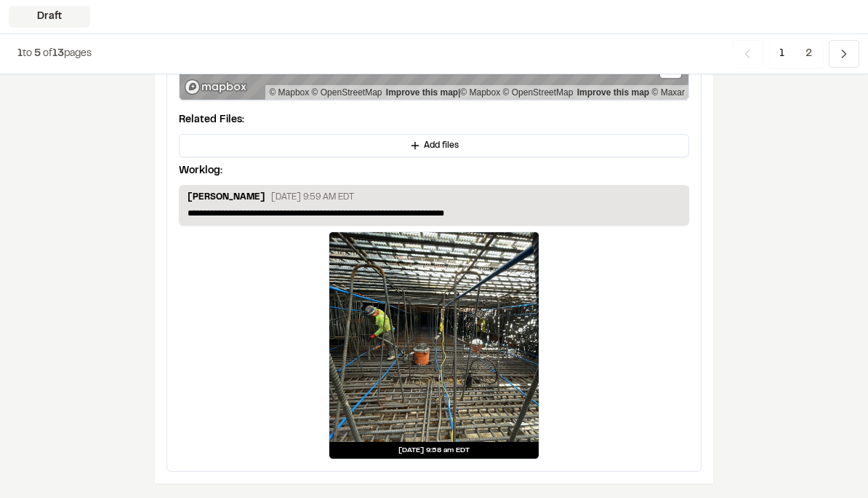  I want to click on span: 2, so click(808, 54).